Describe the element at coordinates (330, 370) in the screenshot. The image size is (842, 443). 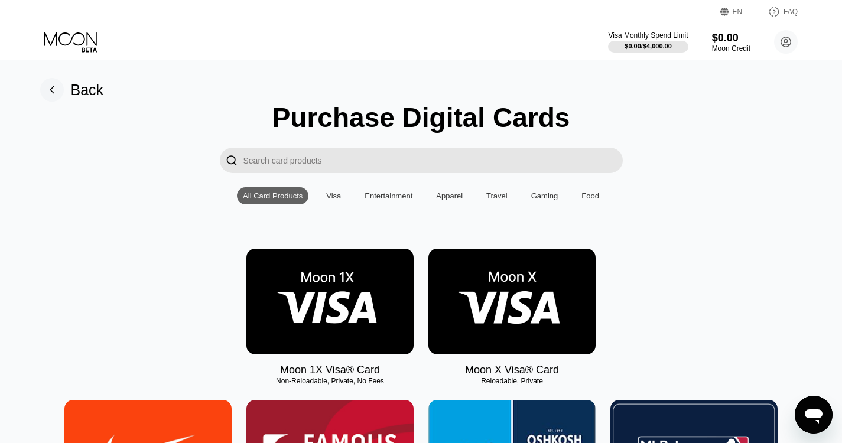
I see `div: Moon 1X Visa® Card` at that location.